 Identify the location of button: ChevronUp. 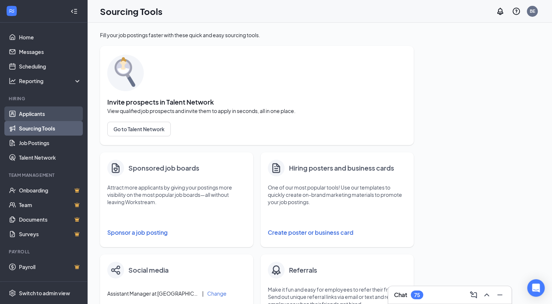
(486, 295).